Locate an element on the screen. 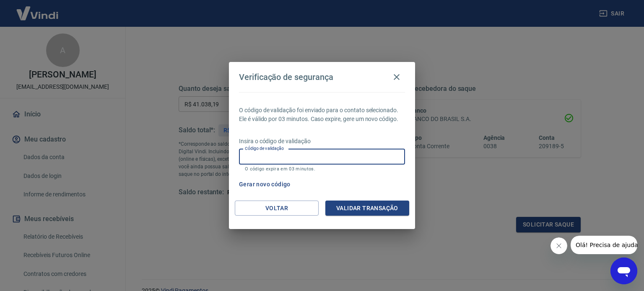  button: Validar transação is located at coordinates (367, 208).